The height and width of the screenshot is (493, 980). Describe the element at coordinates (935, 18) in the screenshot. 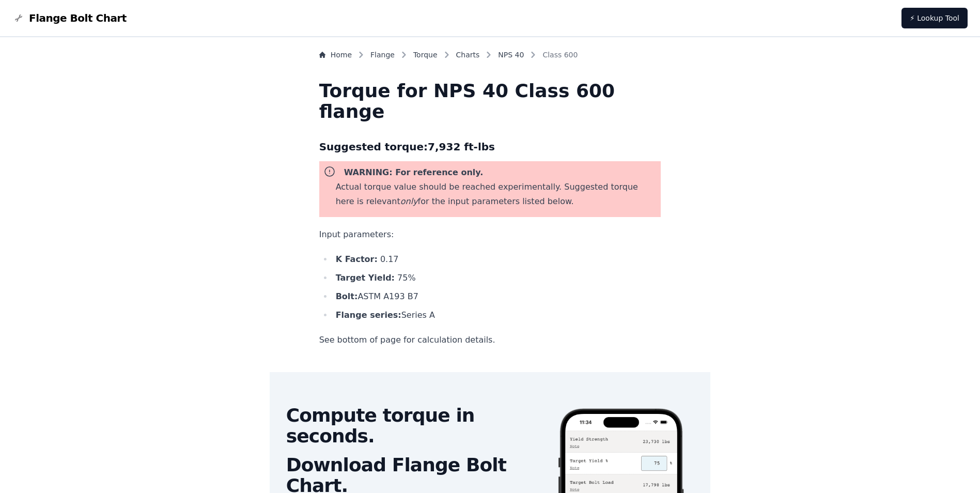

I see `a: ⚡ Lookup Tool` at that location.